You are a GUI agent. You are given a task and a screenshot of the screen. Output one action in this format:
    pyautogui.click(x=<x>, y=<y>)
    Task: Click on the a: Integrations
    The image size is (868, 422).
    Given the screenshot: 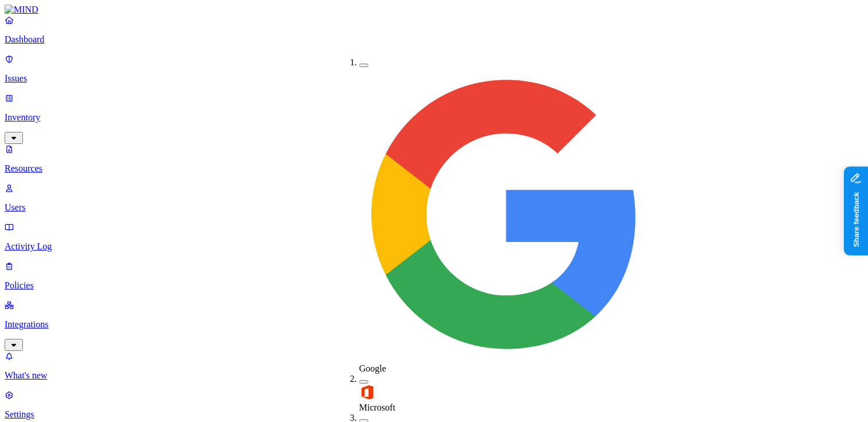 What is the action you would take?
    pyautogui.click(x=434, y=325)
    